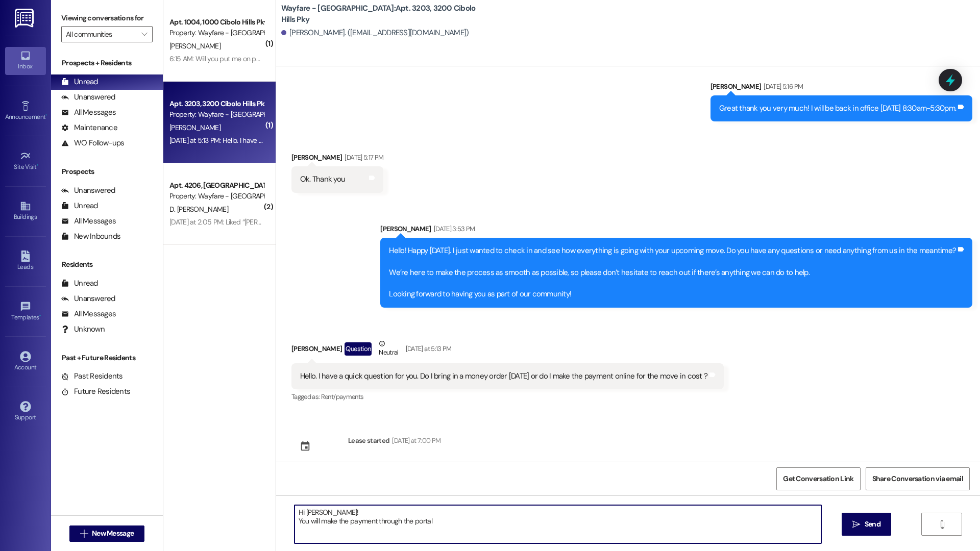 The height and width of the screenshot is (551, 980). Describe the element at coordinates (25, 161) in the screenshot. I see `a: Site Visit •` at that location.